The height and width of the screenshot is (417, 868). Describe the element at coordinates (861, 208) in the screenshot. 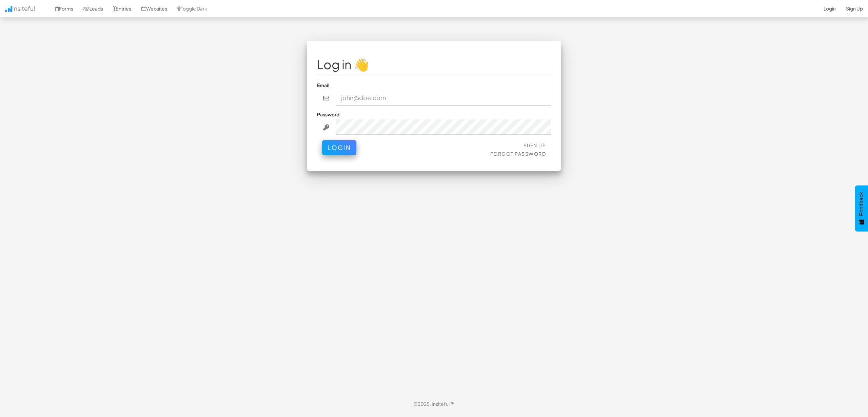

I see `button: Feedback - Show survey` at that location.